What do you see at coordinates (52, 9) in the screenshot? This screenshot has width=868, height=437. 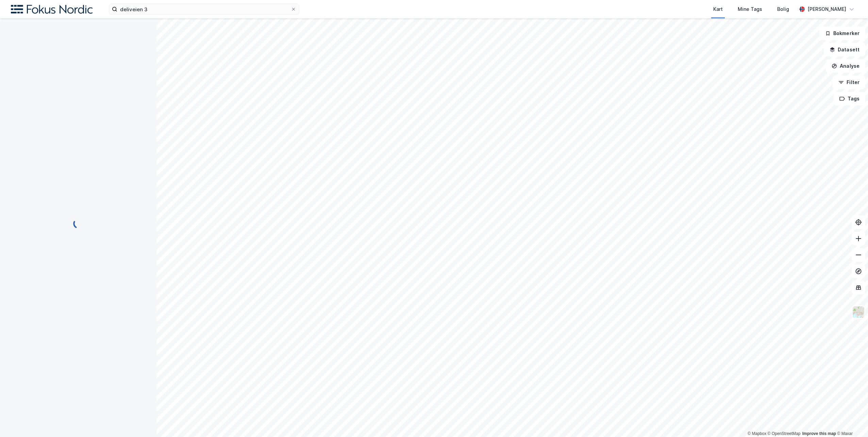 I see `img: fokus-nordic-logo.8a93422641609758e4ac.png` at bounding box center [52, 9].